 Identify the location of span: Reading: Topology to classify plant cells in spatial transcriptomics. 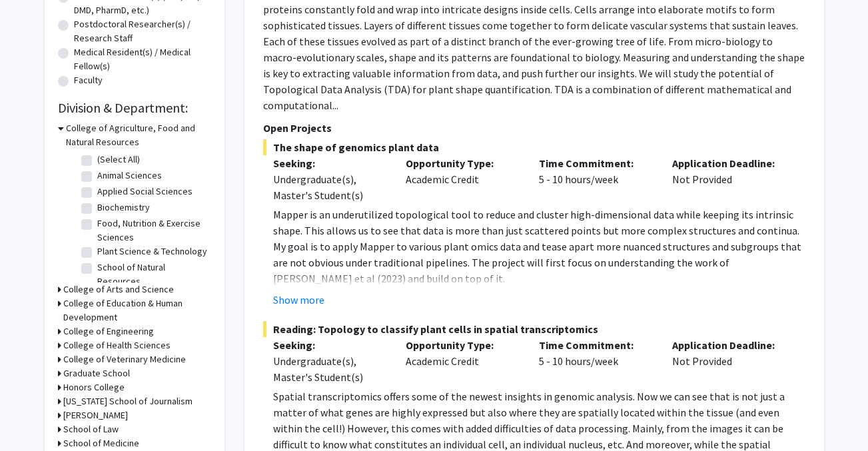
(534, 329).